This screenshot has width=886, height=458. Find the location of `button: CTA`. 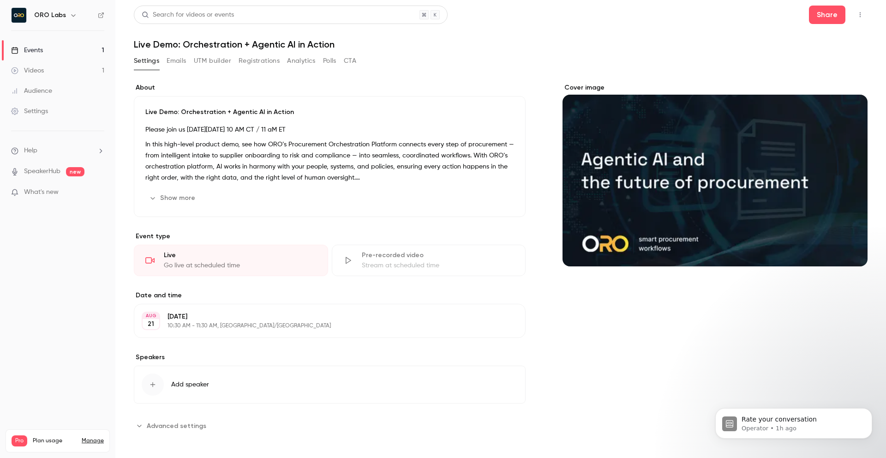

button: CTA is located at coordinates (350, 61).